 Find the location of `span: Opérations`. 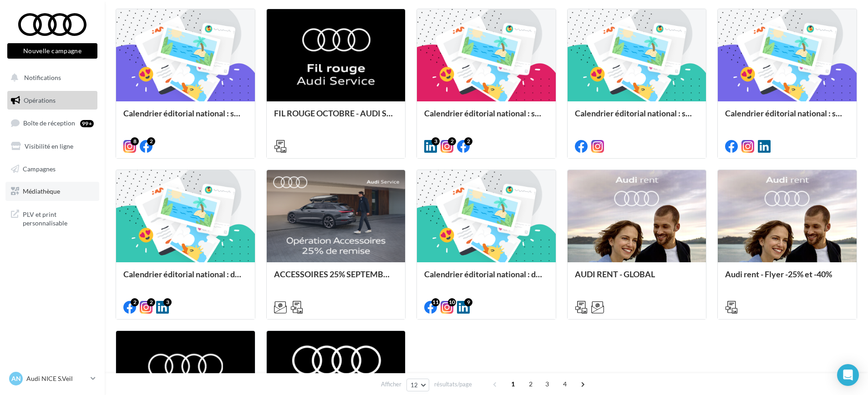

span: Opérations is located at coordinates (40, 100).